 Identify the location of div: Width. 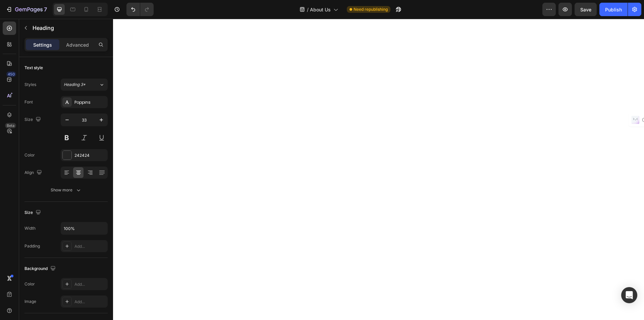
(30, 228).